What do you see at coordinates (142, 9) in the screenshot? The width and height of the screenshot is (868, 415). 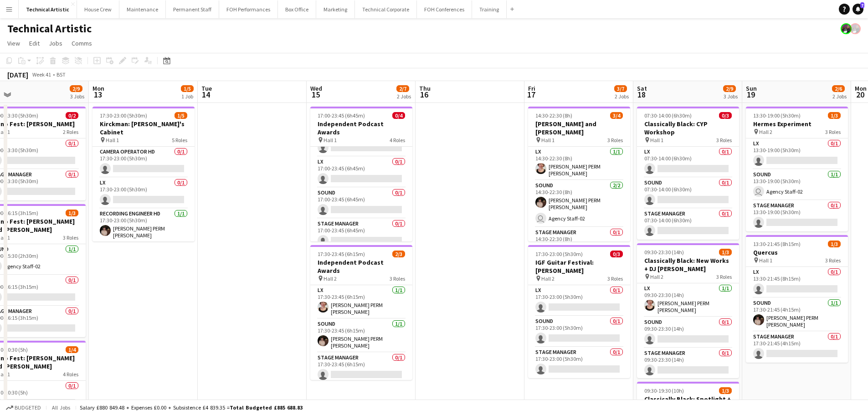 I see `button: Maintenance` at bounding box center [142, 9].